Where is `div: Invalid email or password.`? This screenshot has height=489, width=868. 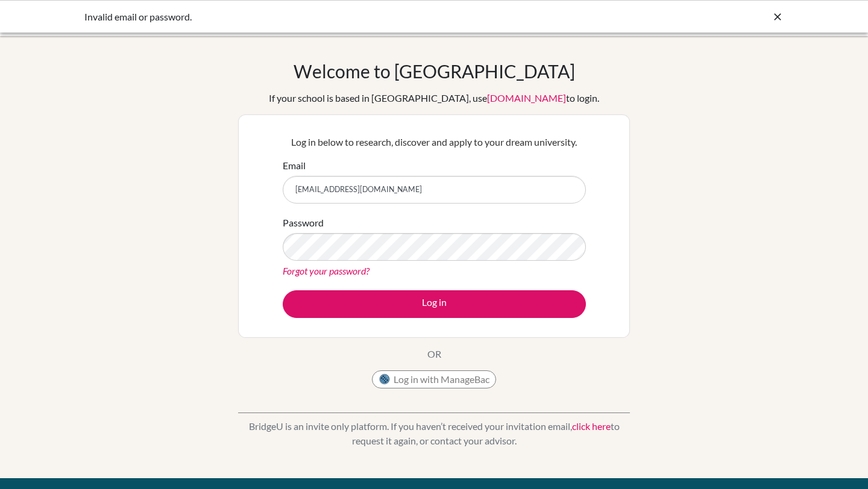
div: Invalid email or password. is located at coordinates (344, 17).